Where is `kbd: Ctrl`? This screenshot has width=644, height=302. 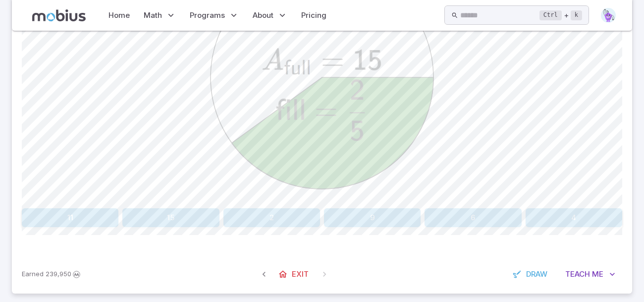
kbd: Ctrl is located at coordinates (550, 16).